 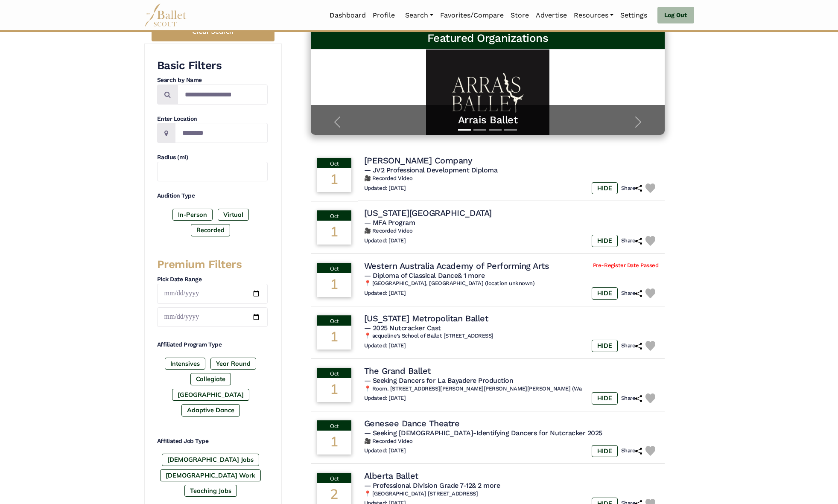 What do you see at coordinates (210, 410) in the screenshot?
I see `label: Adaptive Dance` at bounding box center [210, 410].